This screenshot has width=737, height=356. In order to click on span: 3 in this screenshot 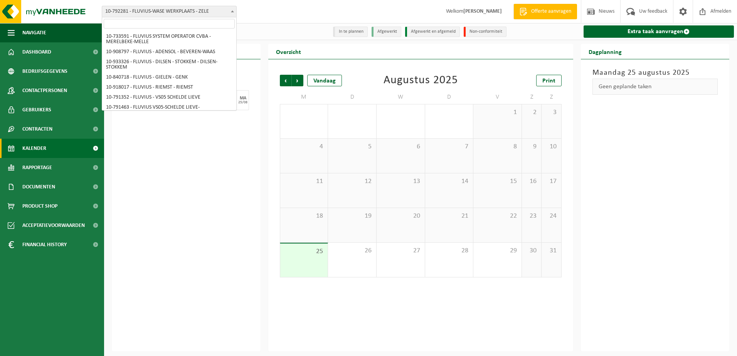, I will do `click(551, 113)`.